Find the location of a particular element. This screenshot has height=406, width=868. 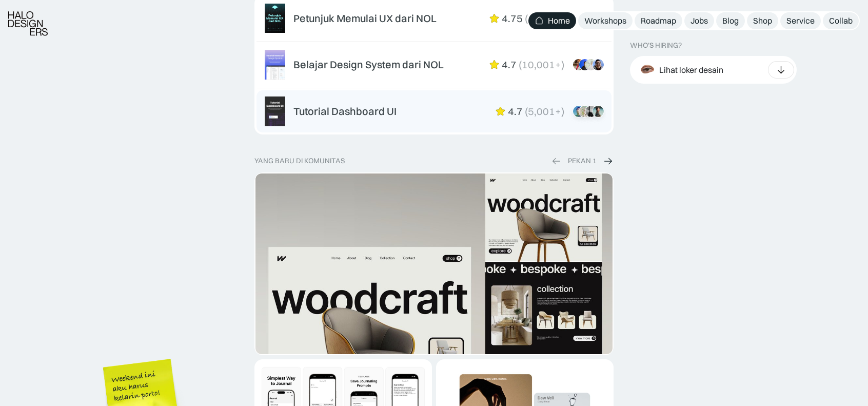

div: Tutorial Dashboard UI is located at coordinates (345, 111).